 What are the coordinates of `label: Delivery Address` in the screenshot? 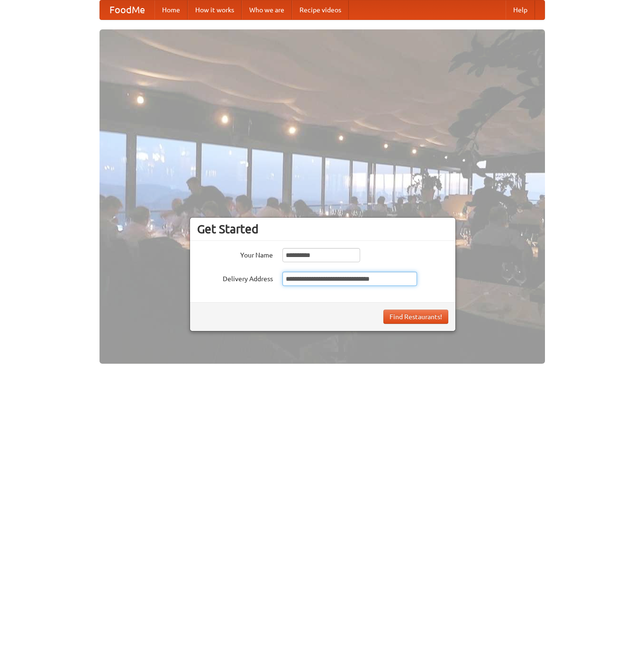 It's located at (235, 277).